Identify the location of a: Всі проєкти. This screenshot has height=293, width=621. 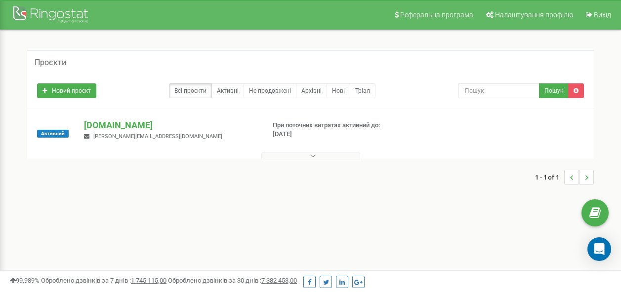
(190, 91).